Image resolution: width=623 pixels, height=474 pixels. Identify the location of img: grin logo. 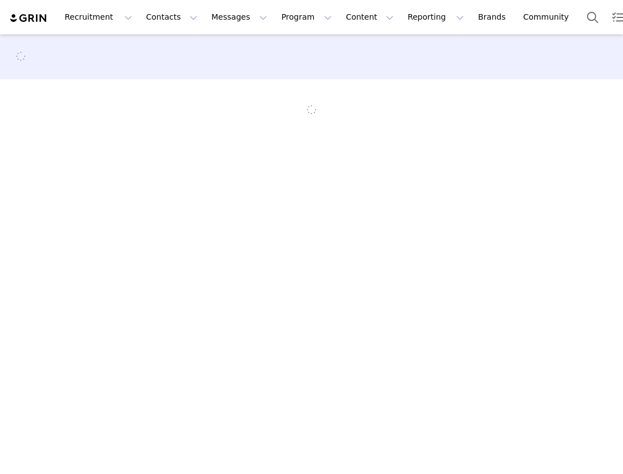
(29, 18).